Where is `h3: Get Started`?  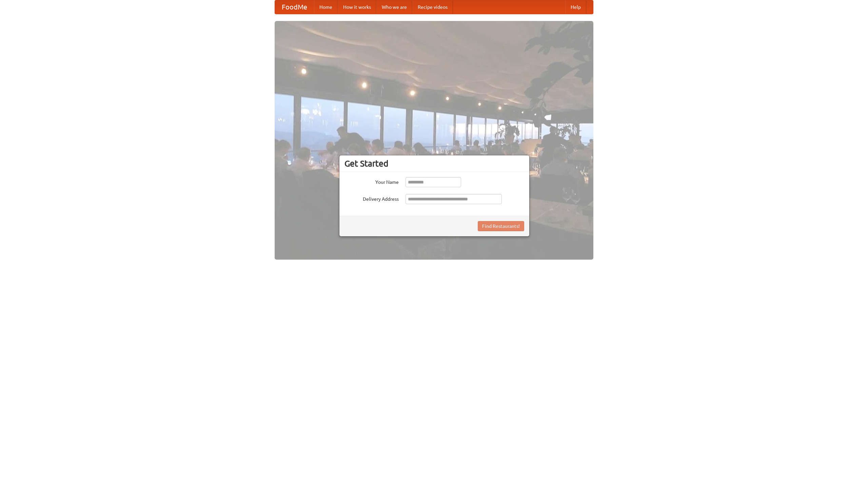 h3: Get Started is located at coordinates (434, 163).